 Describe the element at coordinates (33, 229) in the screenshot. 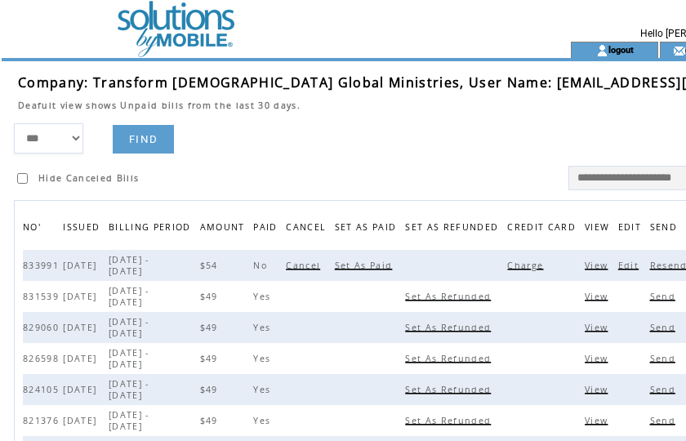

I see `span: NO'` at that location.